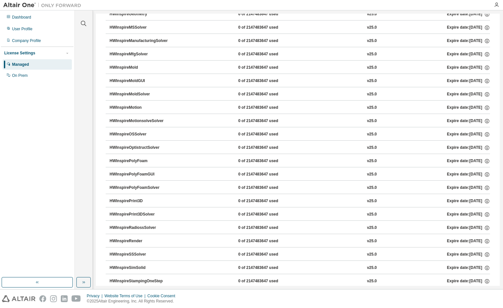 The image size is (503, 308). What do you see at coordinates (139, 281) in the screenshot?
I see `div: HWInspireStampingOneStep` at bounding box center [139, 281].